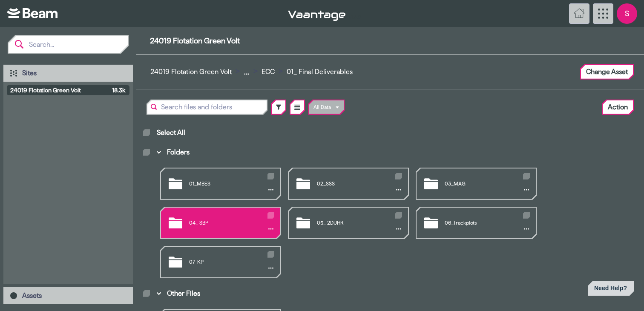 The image size is (644, 311). I want to click on div: 07_KP, so click(221, 262).